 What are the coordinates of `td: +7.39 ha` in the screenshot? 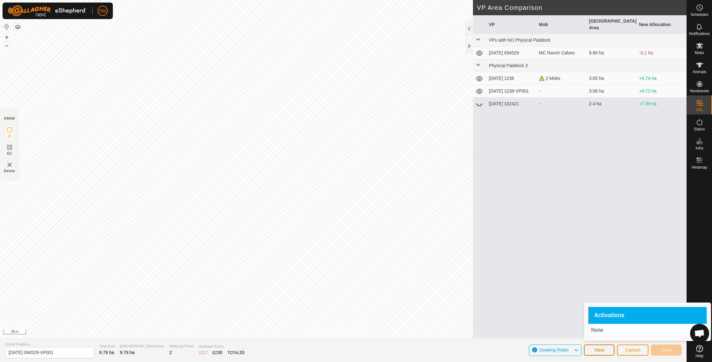 It's located at (662, 104).